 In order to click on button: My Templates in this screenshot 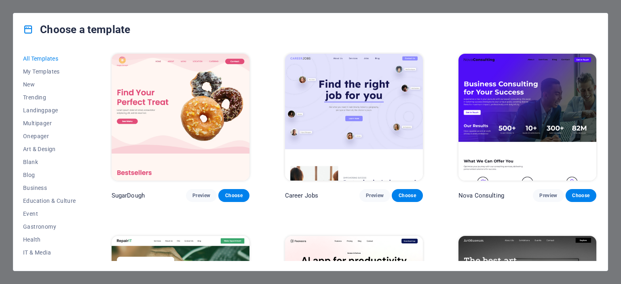, I will do `click(49, 72)`.